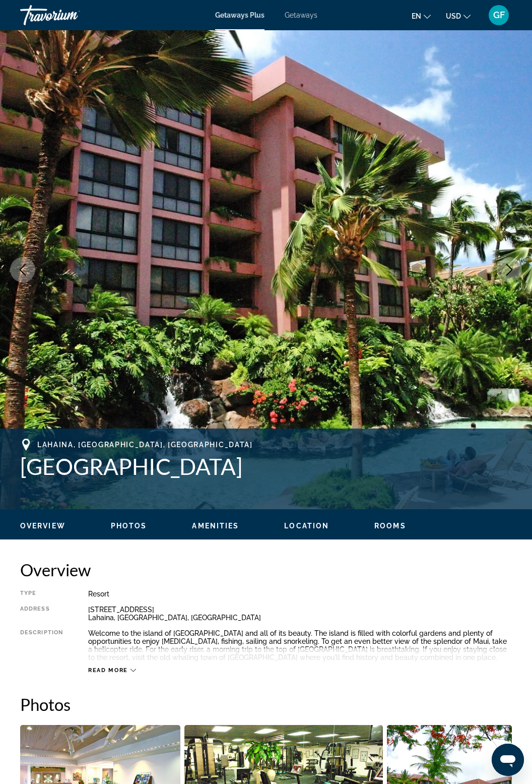 This screenshot has width=532, height=784. What do you see at coordinates (43, 526) in the screenshot?
I see `span: Overview` at bounding box center [43, 526].